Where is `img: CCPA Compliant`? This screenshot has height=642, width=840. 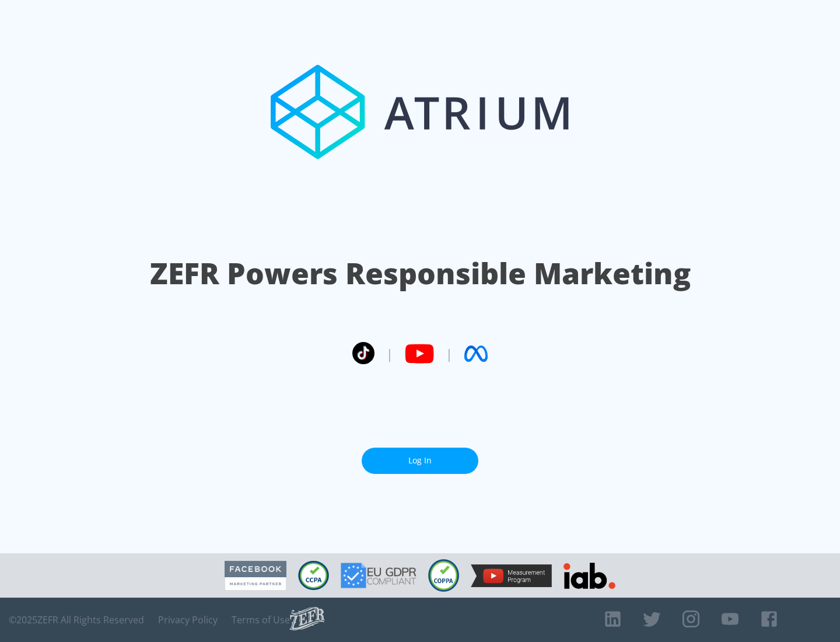
img: CCPA Compliant is located at coordinates (314, 575).